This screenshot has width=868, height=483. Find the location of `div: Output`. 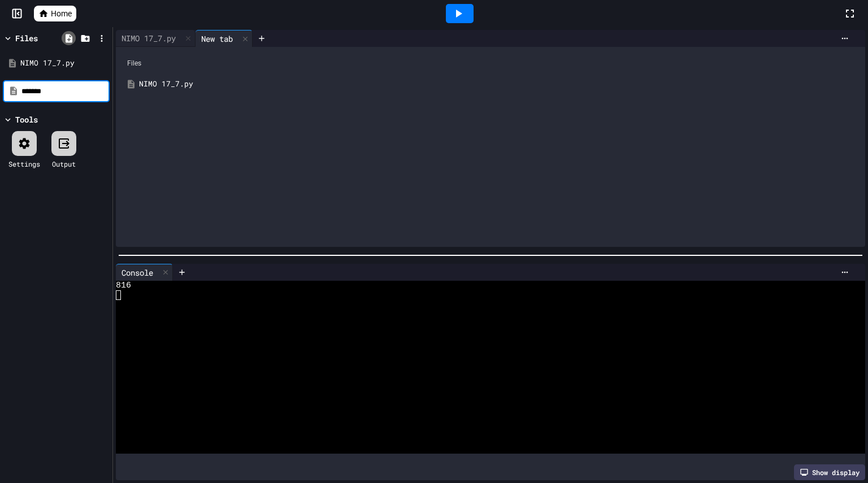

div: Output is located at coordinates (64, 164).